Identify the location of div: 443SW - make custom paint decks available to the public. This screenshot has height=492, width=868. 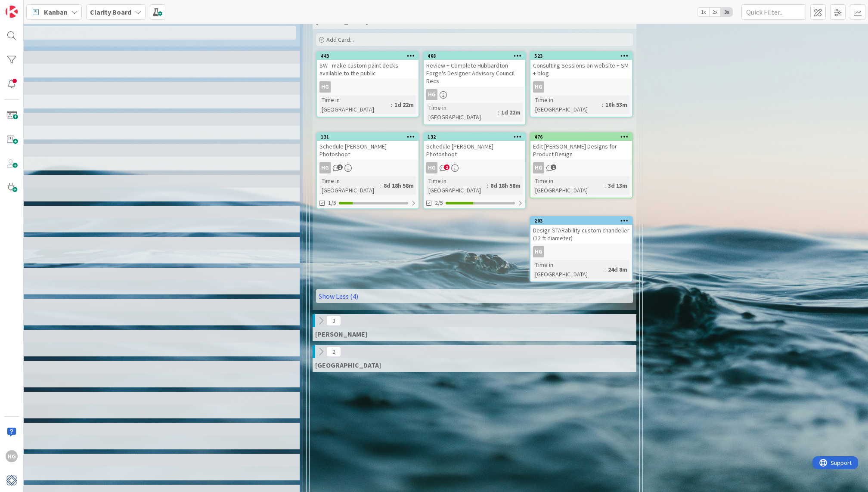
(368, 66).